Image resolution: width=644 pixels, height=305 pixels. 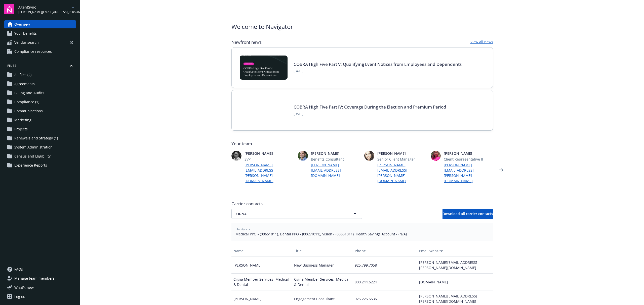 What do you see at coordinates (23, 120) in the screenshot?
I see `span: Marketing` at bounding box center [23, 120].